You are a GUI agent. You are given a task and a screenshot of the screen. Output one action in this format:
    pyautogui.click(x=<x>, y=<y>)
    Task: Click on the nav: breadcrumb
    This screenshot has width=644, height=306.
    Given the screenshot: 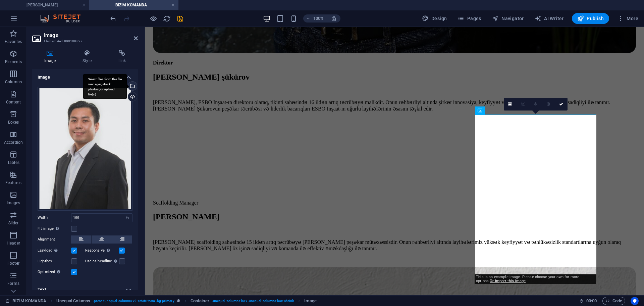 What is the action you would take?
    pyautogui.click(x=187, y=301)
    